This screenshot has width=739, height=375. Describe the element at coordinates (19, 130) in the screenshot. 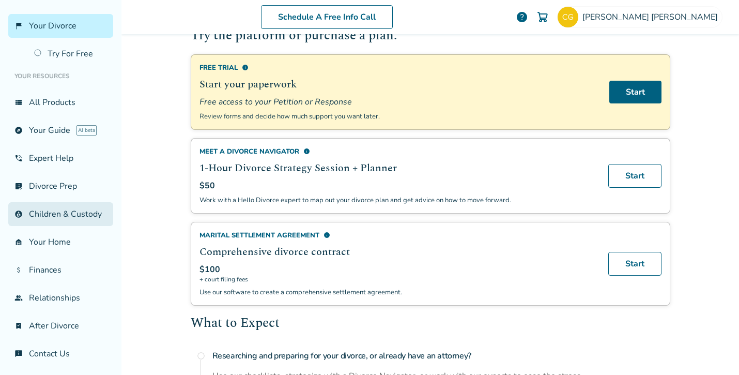

I see `span: explore` at that location.